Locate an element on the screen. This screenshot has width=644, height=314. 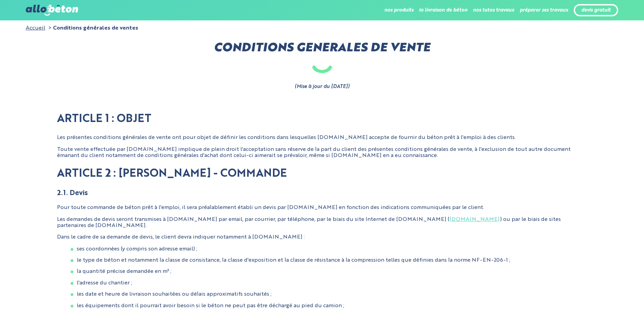
li: les date et heure de livraison souhaitées ou délais approximatifs souhaités ; is located at coordinates (329, 295).